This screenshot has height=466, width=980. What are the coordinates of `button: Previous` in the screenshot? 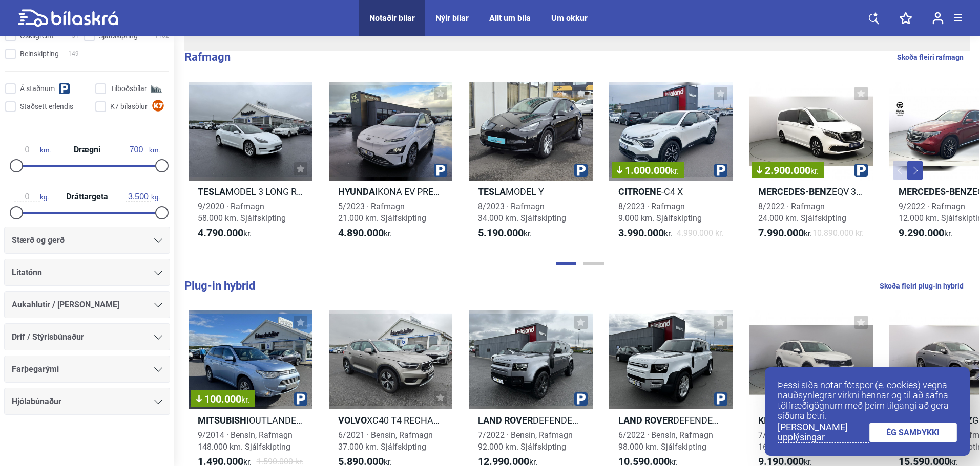 It's located at (900, 170).